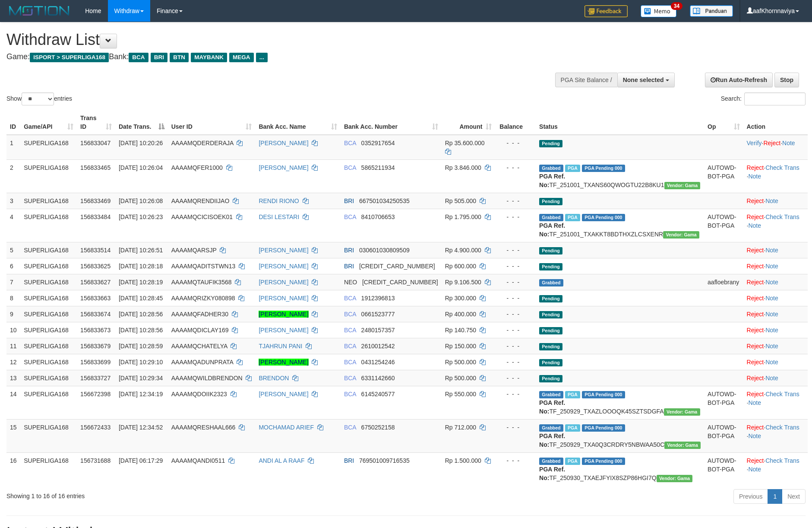 This screenshot has width=812, height=528. What do you see at coordinates (179, 57) in the screenshot?
I see `span: BTN` at bounding box center [179, 57].